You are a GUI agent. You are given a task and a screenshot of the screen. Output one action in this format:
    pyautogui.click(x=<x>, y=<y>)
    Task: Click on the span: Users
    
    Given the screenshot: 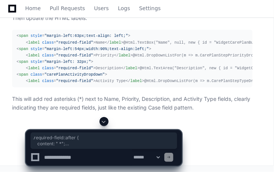 What is the action you would take?
    pyautogui.click(x=101, y=8)
    